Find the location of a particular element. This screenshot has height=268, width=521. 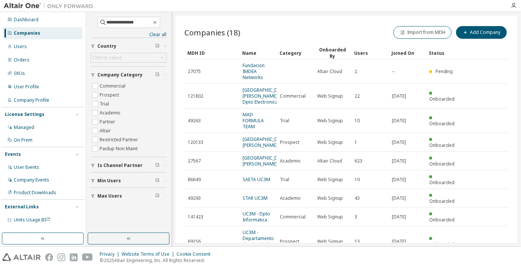

span: Companies (18) is located at coordinates (212, 32).